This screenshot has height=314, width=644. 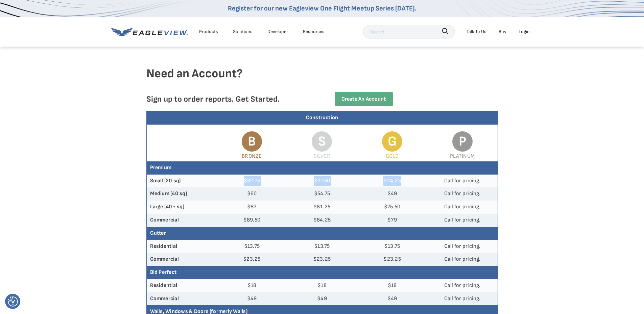 I want to click on div: Login, so click(x=524, y=31).